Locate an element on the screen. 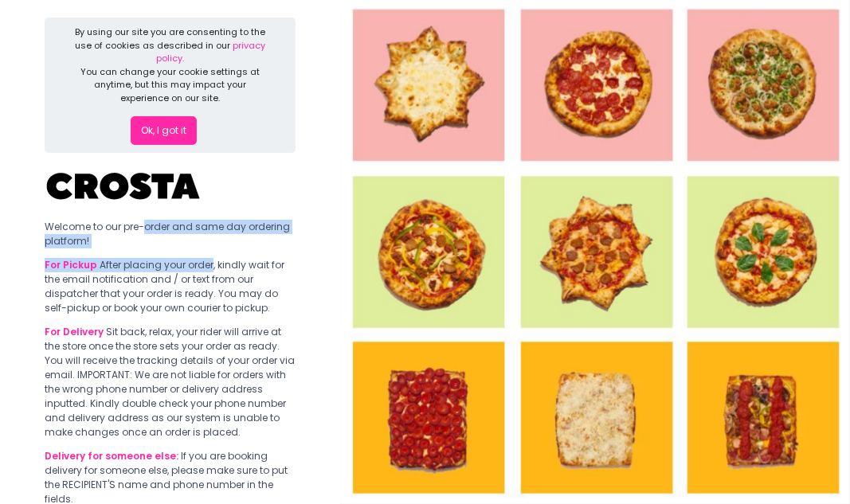 Image resolution: width=850 pixels, height=504 pixels. img: Crosta Pizzeria is located at coordinates (124, 186).